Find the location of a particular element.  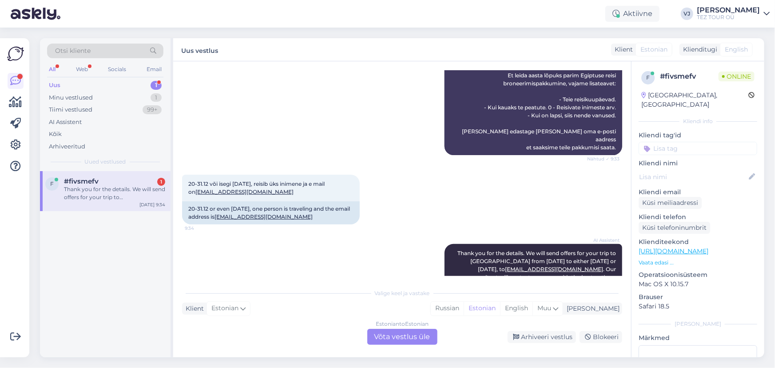

div: Uus is located at coordinates (55, 85).